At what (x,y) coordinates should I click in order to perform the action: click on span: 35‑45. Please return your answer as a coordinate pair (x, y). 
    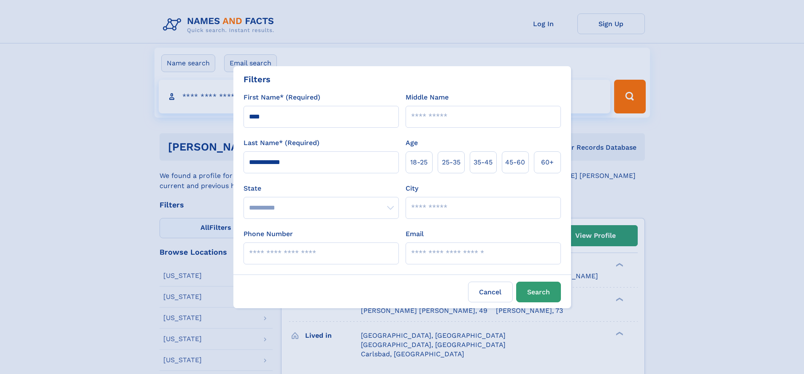
    Looking at the image, I should click on (483, 162).